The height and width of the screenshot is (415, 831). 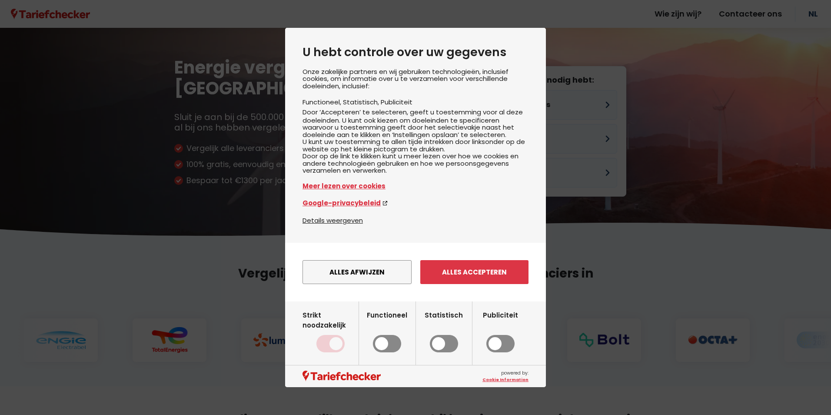 What do you see at coordinates (505, 376) in the screenshot?
I see `span: powered by:` at bounding box center [505, 376].